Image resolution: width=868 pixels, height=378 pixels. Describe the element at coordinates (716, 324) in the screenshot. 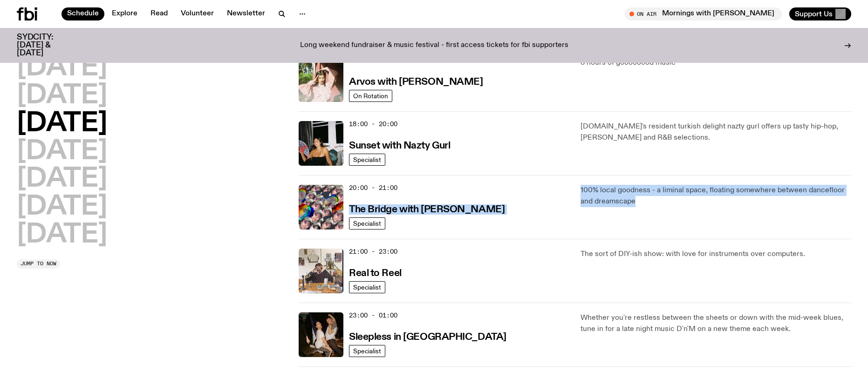

I see `p: Whether you're restless between the sheets or down with the mid-week blues, tune in for a late ni...` at that location.